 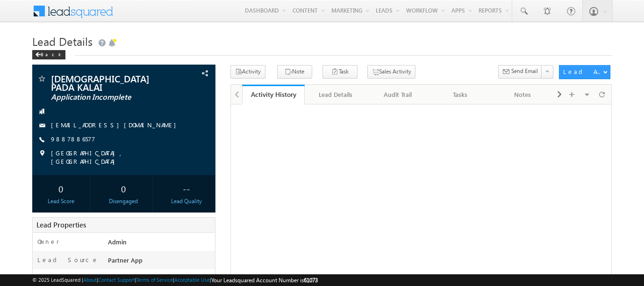 I want to click on span: 61073, so click(x=311, y=280).